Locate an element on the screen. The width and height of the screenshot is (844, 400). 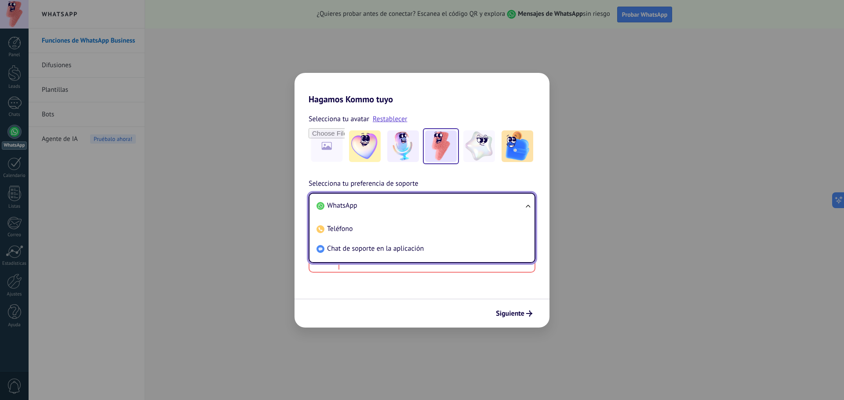
img: -5.jpeg is located at coordinates (517, 146).